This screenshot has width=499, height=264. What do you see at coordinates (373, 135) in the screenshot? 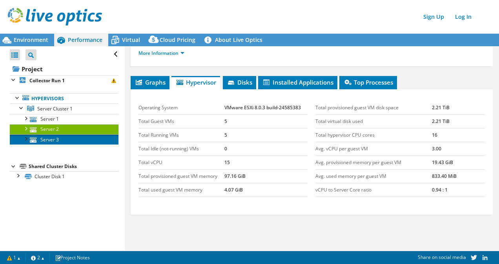
I see `td: Total hypervisor CPU cores` at bounding box center [373, 135].